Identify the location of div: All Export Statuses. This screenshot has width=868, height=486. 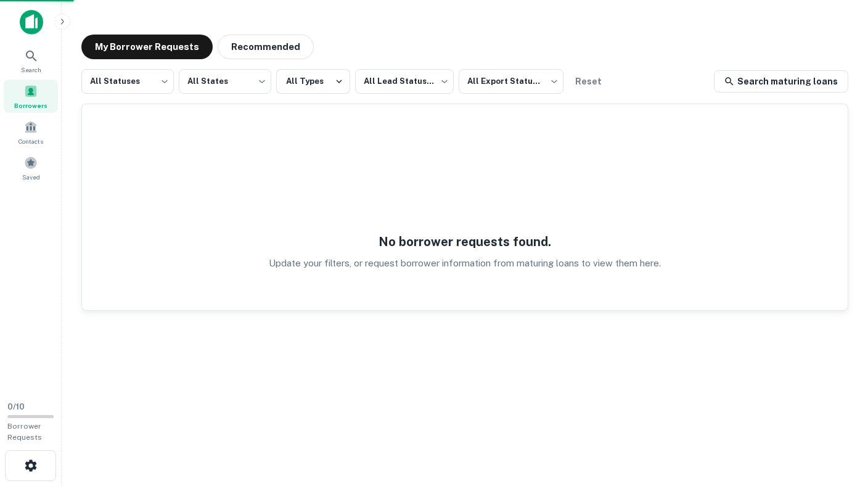
(511, 81).